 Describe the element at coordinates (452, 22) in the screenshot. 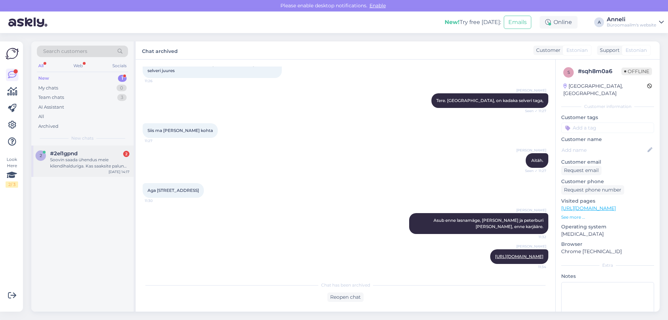

I see `b: New!` at that location.